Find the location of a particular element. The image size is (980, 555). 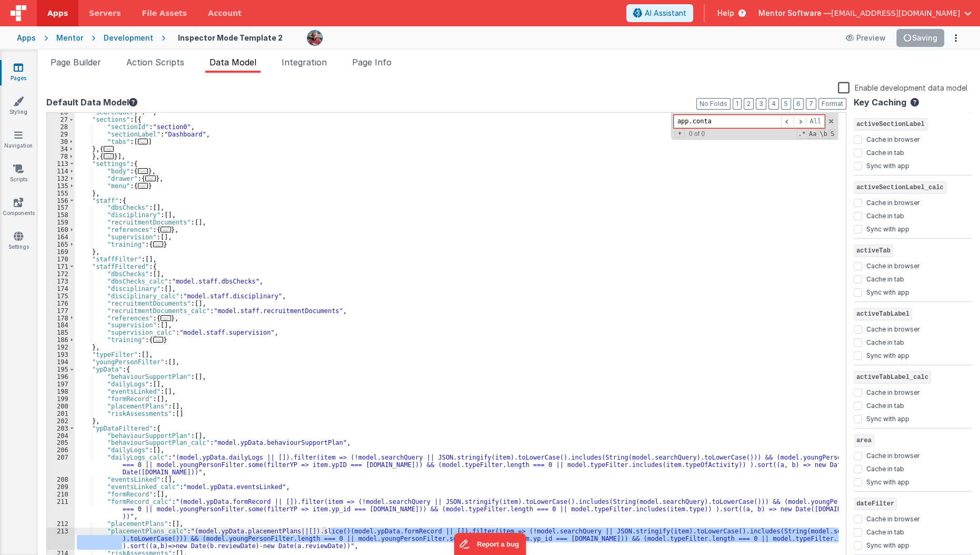

button: AI Assistant is located at coordinates (660, 13).